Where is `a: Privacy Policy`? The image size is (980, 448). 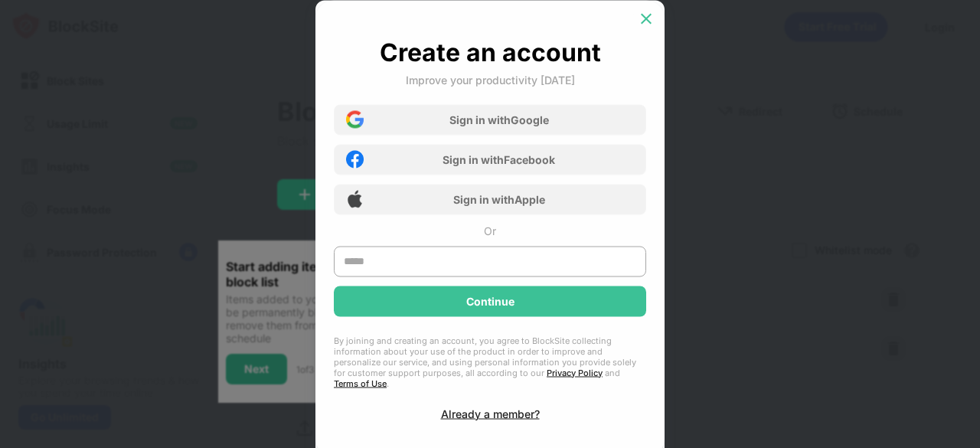 a: Privacy Policy is located at coordinates (574, 372).